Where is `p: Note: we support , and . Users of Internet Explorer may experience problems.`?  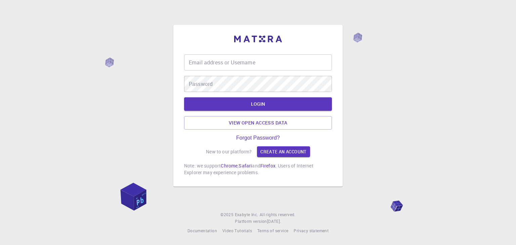
p: Note: we support , and . Users of Internet Explorer may experience problems. is located at coordinates (258, 169).